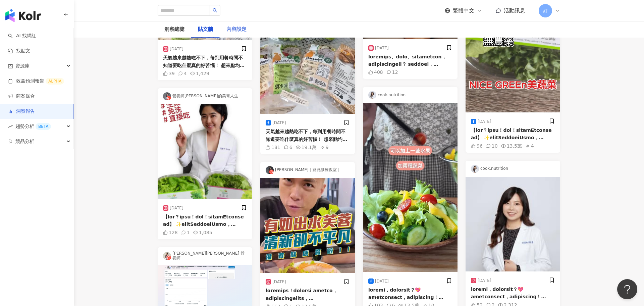 This screenshot has width=644, height=306. I want to click on div: 13.5萬, so click(512, 146).